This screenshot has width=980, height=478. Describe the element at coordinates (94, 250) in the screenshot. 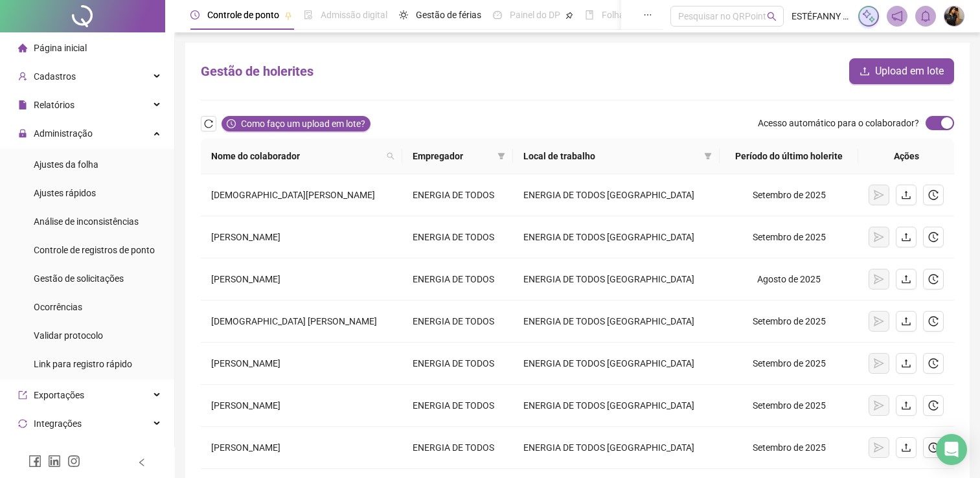

I see `span: Controle de registros de ponto` at that location.